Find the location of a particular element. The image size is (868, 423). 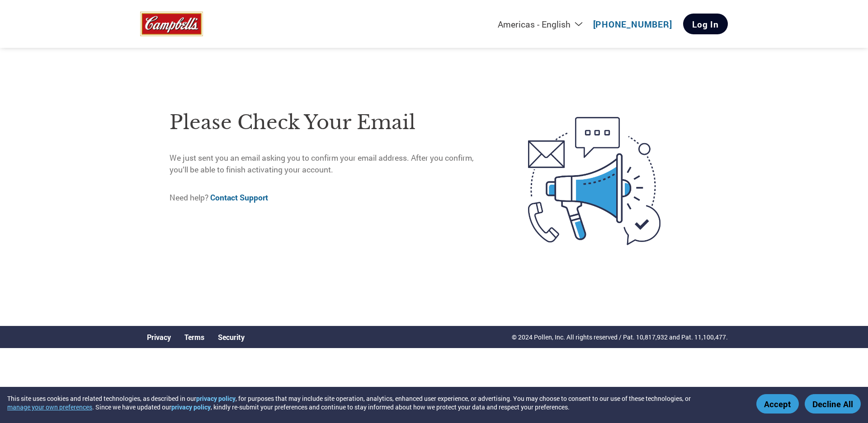

p: © 2024 Pollen, Inc. All rights reserved / Pat. 10,817,932 and Pat. 11,100,477. is located at coordinates (620, 337).